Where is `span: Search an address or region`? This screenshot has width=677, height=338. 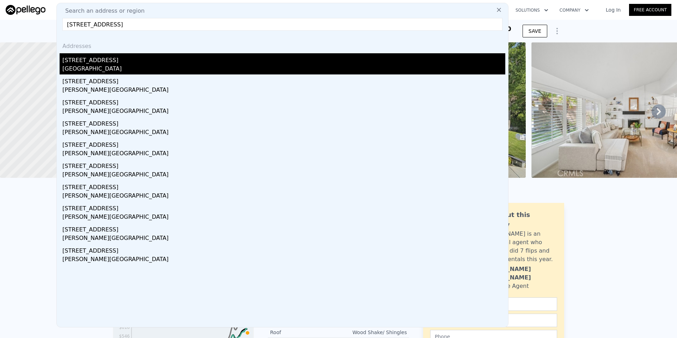
span: Search an address or region is located at coordinates (102, 11).